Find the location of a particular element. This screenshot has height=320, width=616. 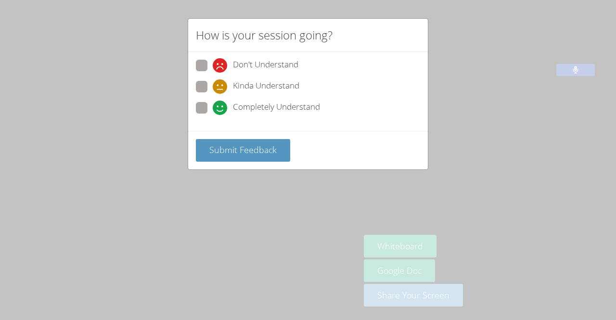

span: Completely Understand is located at coordinates (276, 108).